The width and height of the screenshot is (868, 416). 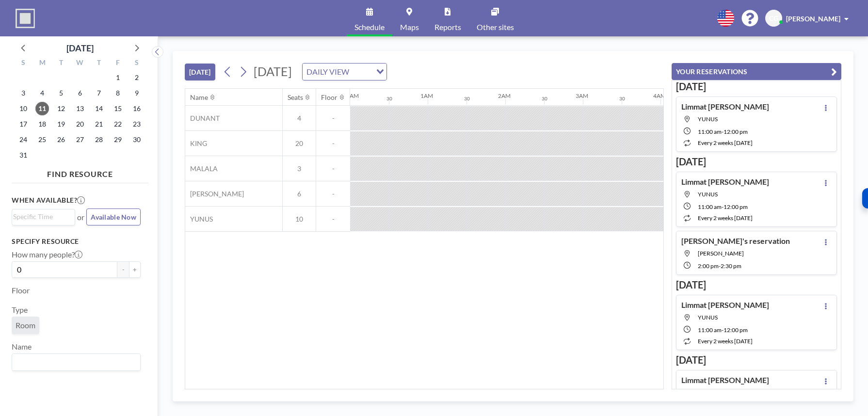 I want to click on span: Friday, August 8, 2025, so click(x=118, y=93).